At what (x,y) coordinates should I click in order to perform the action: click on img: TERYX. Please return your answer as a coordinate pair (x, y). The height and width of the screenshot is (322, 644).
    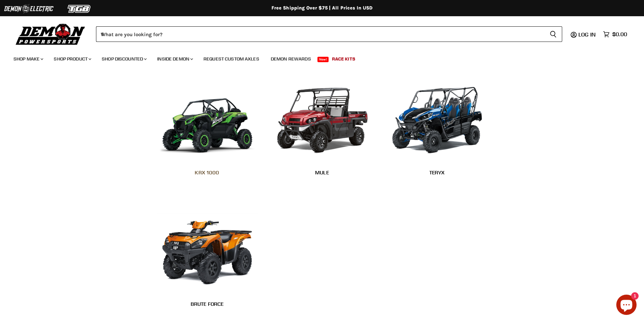
    Looking at the image, I should click on (438, 118).